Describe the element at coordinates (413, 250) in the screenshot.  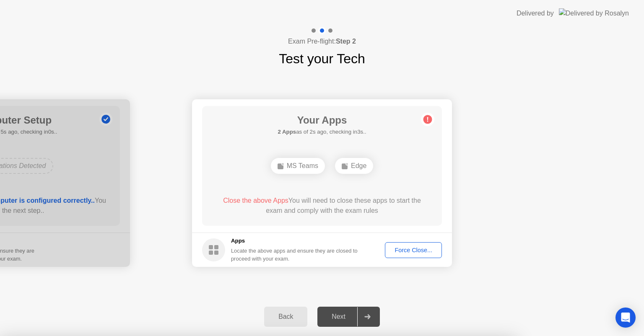
I see `div: Force Close...` at that location.